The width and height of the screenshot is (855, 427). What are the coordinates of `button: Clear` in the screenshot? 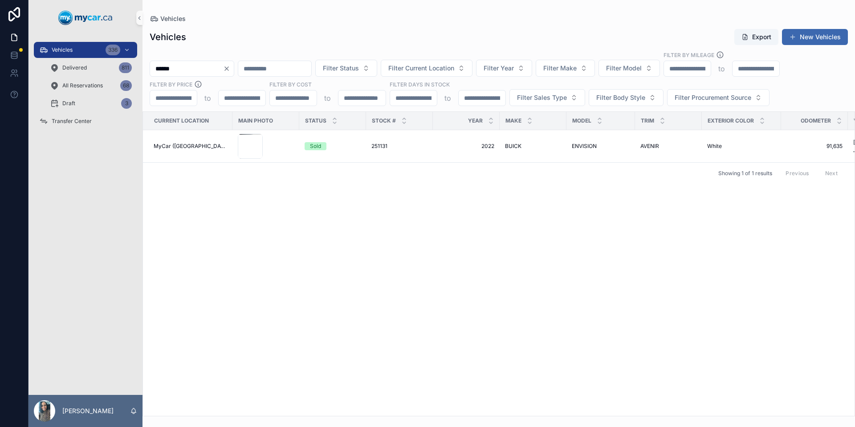 It's located at (229, 69).